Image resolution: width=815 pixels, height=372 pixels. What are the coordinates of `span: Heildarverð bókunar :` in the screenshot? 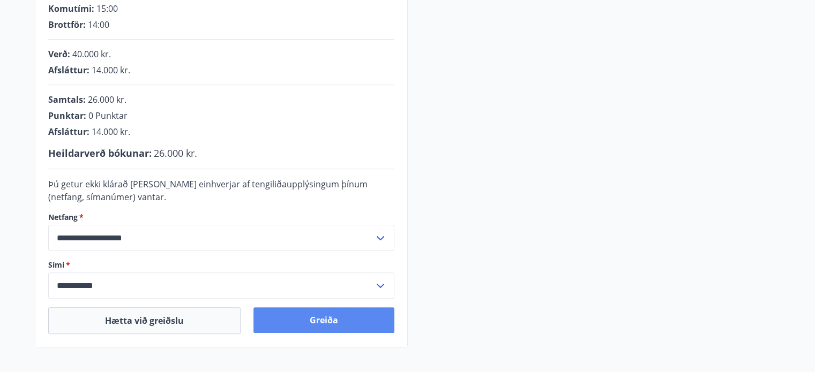 It's located at (100, 153).